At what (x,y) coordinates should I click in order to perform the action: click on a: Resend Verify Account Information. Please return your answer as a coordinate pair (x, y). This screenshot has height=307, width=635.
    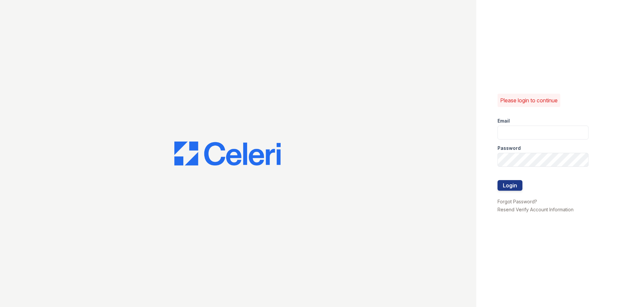
    Looking at the image, I should click on (535, 209).